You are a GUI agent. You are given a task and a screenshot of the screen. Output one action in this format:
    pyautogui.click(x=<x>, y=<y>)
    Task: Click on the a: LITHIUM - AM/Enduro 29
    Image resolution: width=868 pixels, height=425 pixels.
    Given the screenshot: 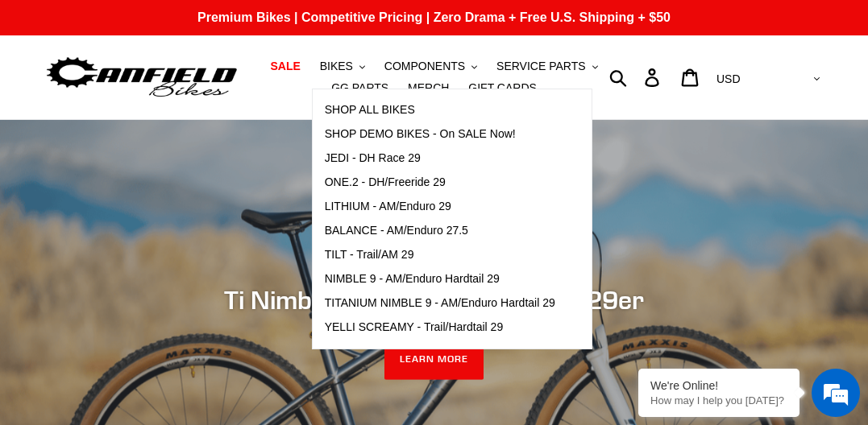 What is the action you would take?
    pyautogui.click(x=440, y=207)
    